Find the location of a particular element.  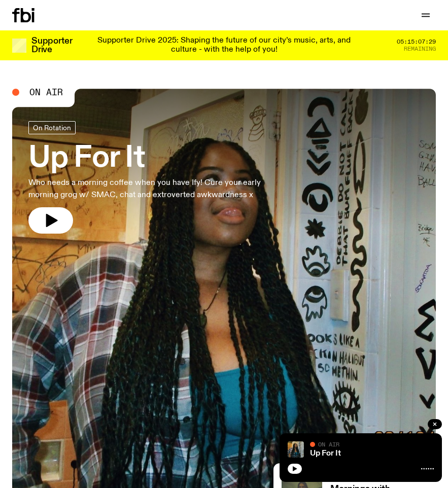

h3: Supporter Drive is located at coordinates (52, 45).